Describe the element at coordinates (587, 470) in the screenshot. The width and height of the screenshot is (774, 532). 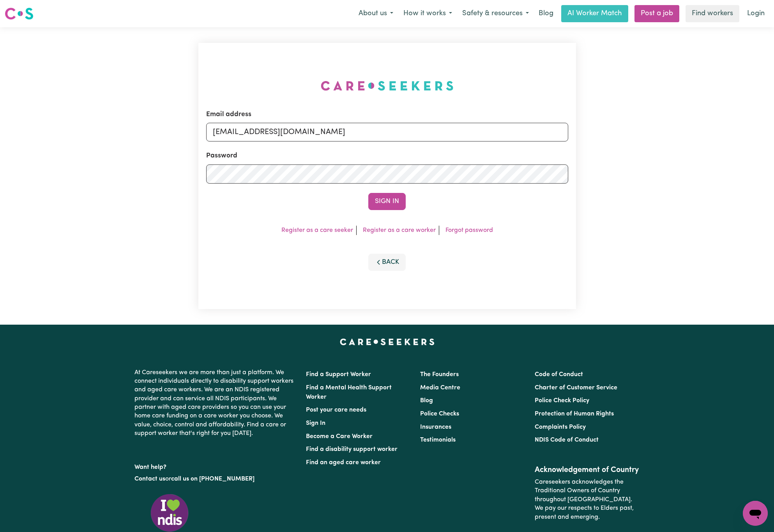
I see `h2: Acknowledgement of Country` at that location.